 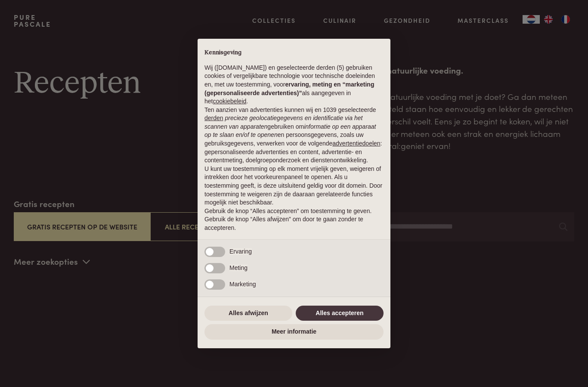 I want to click on span: Meting, so click(x=239, y=268).